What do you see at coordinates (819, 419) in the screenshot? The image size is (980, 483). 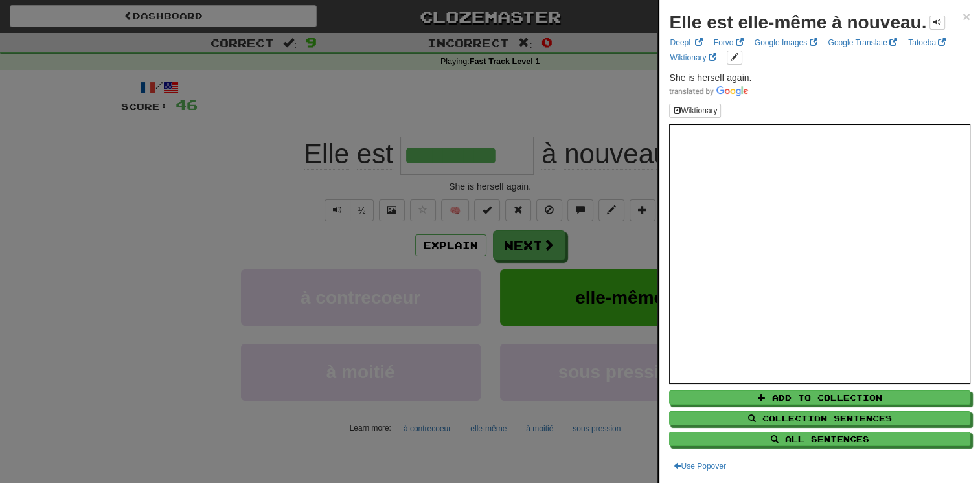 I see `button: Collection Sentences` at bounding box center [819, 419].